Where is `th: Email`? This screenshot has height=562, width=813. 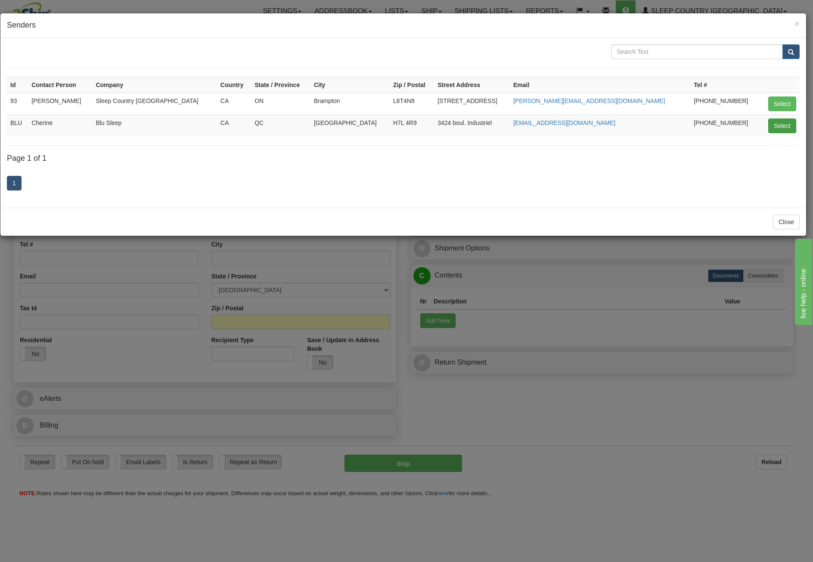 th: Email is located at coordinates (600, 84).